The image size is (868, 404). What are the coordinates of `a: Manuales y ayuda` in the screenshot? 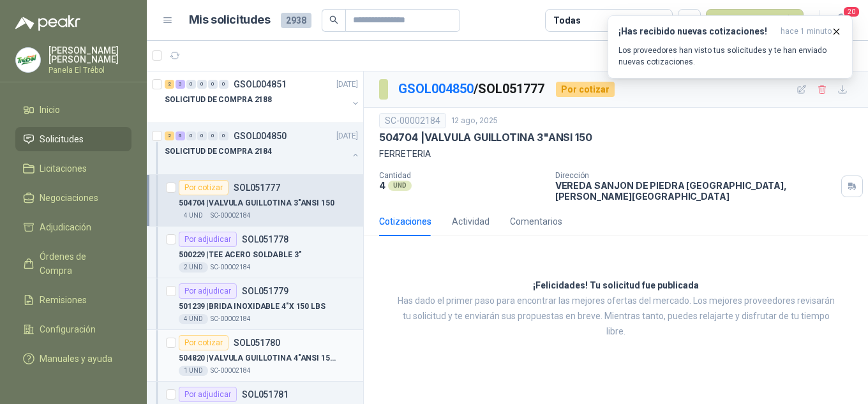 It's located at (74, 359).